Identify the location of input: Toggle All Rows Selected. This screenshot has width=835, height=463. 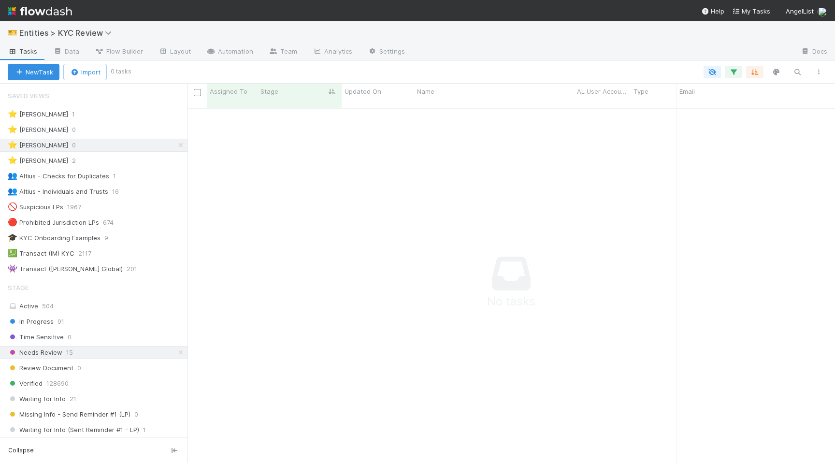
(197, 92).